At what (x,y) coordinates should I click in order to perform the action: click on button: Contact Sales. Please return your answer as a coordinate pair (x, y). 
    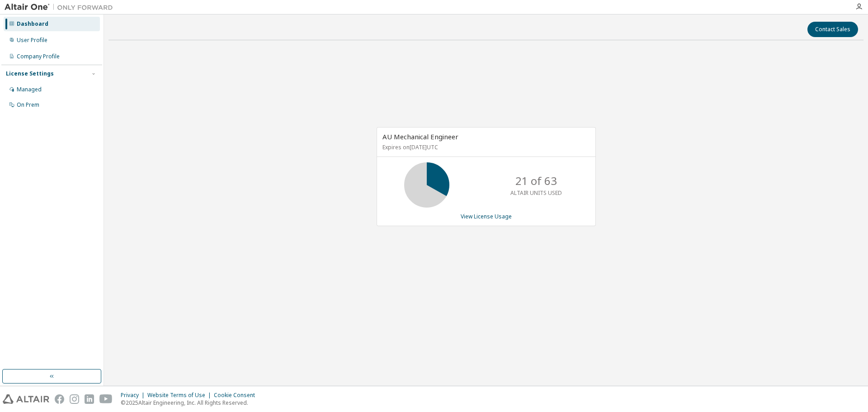
    Looking at the image, I should click on (833, 29).